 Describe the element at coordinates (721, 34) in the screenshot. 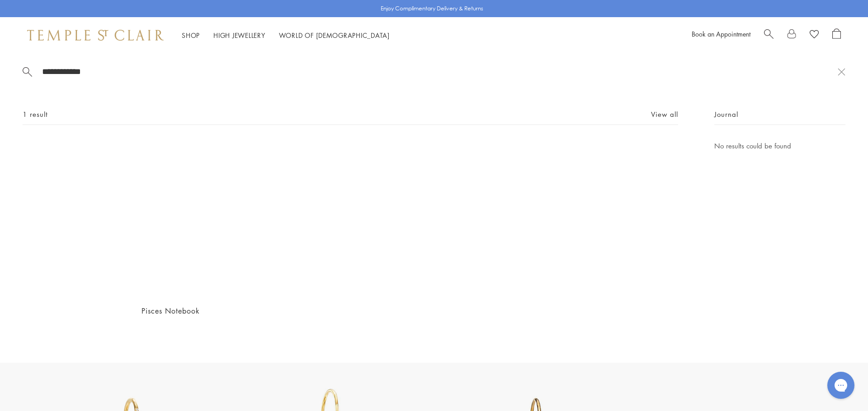

I see `a: Book an Appointment` at that location.